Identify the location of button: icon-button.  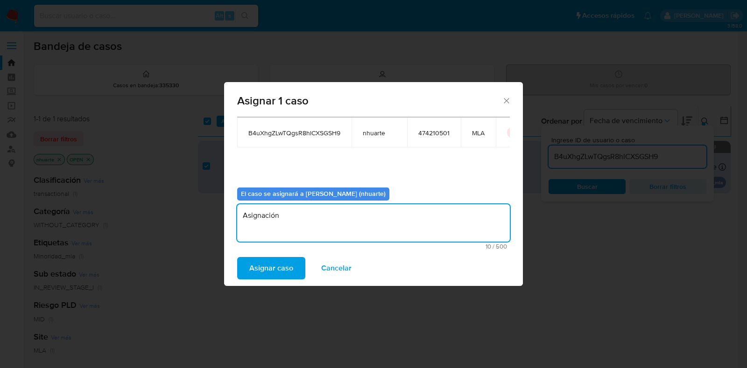
(513, 133).